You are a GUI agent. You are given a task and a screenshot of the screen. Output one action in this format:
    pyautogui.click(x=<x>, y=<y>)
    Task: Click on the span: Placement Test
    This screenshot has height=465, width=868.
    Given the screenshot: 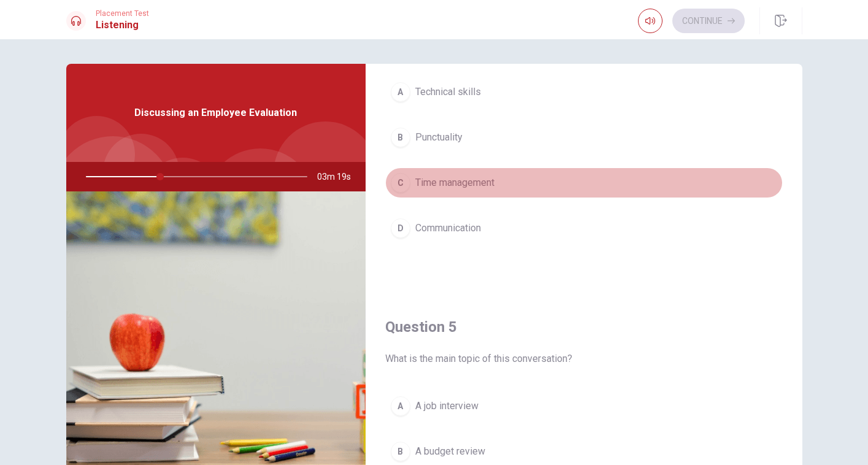 What is the action you would take?
    pyautogui.click(x=122, y=14)
    